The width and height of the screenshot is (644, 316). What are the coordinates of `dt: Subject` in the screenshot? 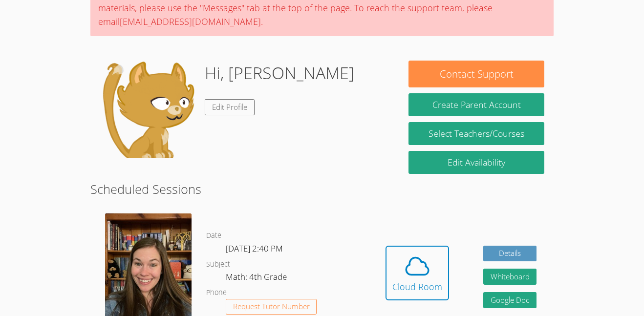 It's located at (218, 264).